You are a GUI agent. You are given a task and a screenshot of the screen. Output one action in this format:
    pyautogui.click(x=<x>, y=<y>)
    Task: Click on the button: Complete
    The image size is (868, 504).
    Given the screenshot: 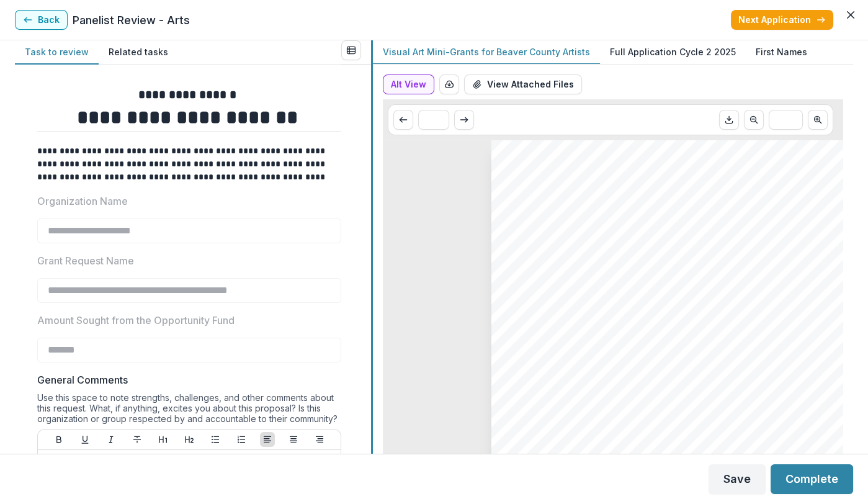 What is the action you would take?
    pyautogui.click(x=812, y=480)
    